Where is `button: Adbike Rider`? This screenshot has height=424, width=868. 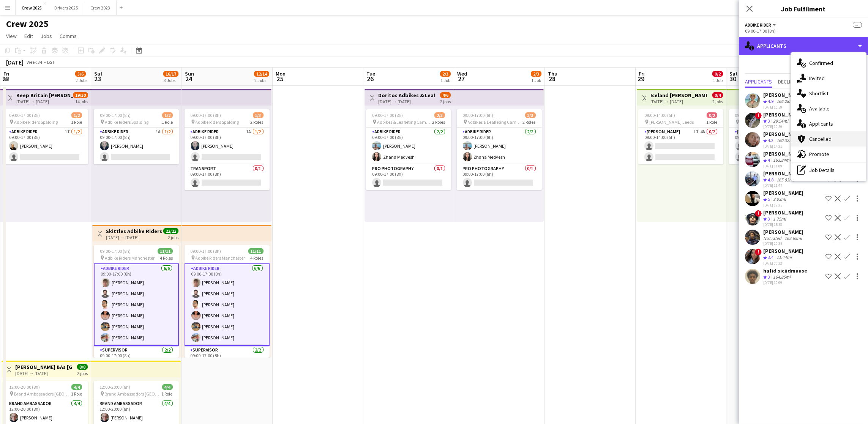
button: Adbike Rider is located at coordinates (761, 25).